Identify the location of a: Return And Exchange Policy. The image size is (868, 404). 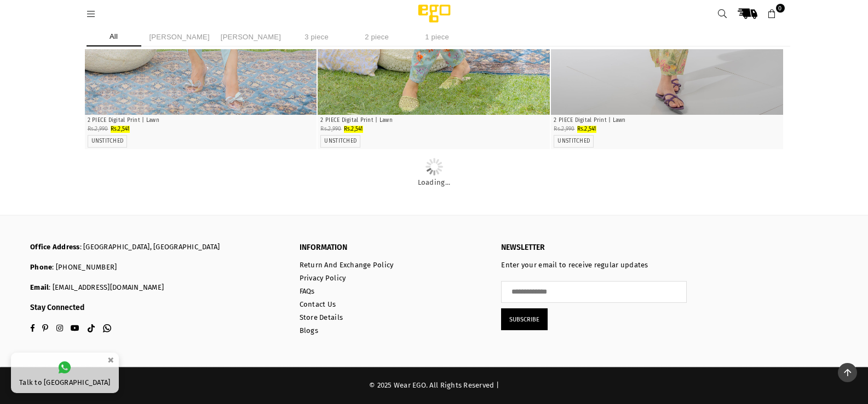
(347, 265).